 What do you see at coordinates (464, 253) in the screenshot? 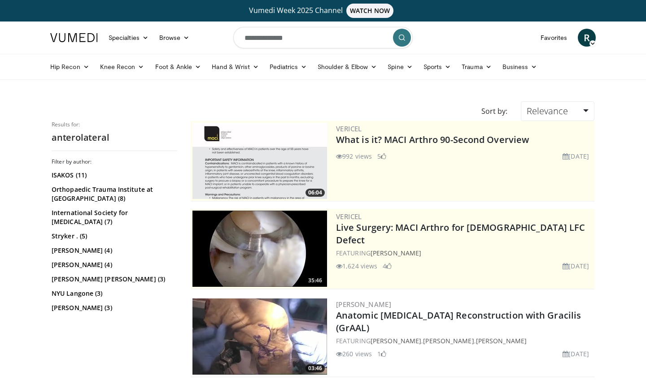
I see `div: FEATURING` at bounding box center [464, 253].